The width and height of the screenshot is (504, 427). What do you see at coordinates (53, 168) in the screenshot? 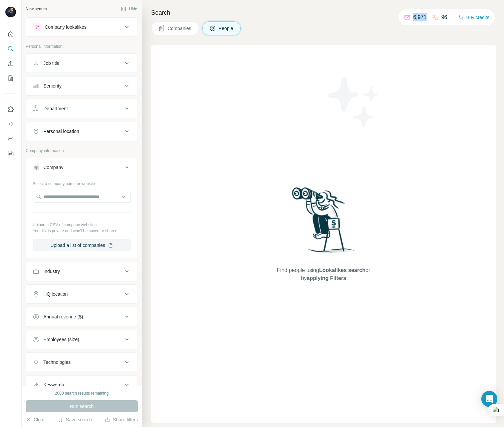
I see `div: Company` at bounding box center [53, 168].